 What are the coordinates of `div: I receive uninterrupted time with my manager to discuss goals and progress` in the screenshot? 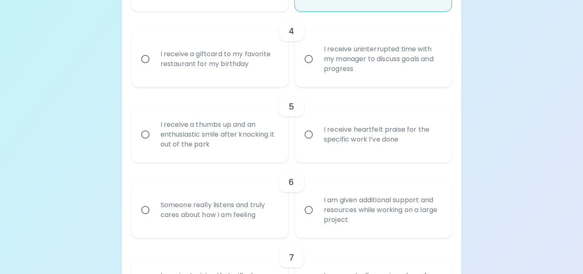 It's located at (382, 59).